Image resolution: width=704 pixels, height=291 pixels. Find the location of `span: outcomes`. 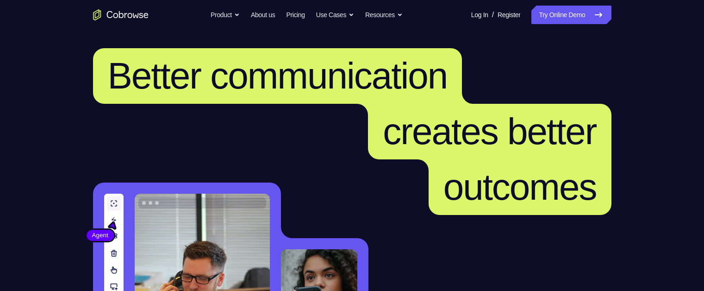

span: outcomes is located at coordinates (520, 187).